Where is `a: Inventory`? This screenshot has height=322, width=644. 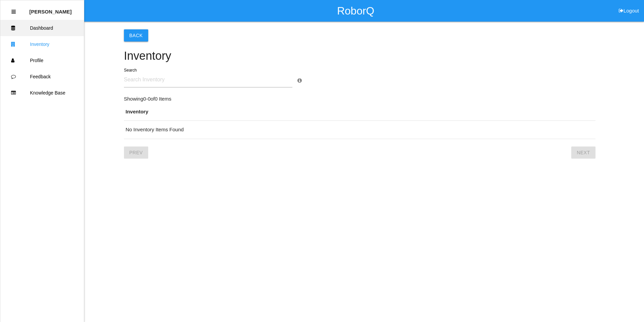 a: Inventory is located at coordinates (42, 44).